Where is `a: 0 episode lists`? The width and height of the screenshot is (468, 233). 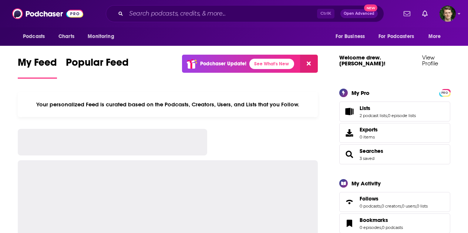 a: 0 episode lists is located at coordinates (402, 116).